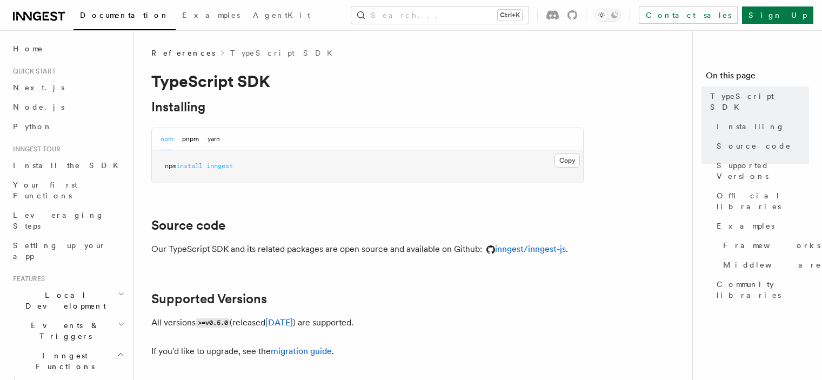 The width and height of the screenshot is (822, 380). What do you see at coordinates (368, 351) in the screenshot?
I see `p: If you'd like to upgrade, see the .` at bounding box center [368, 351].